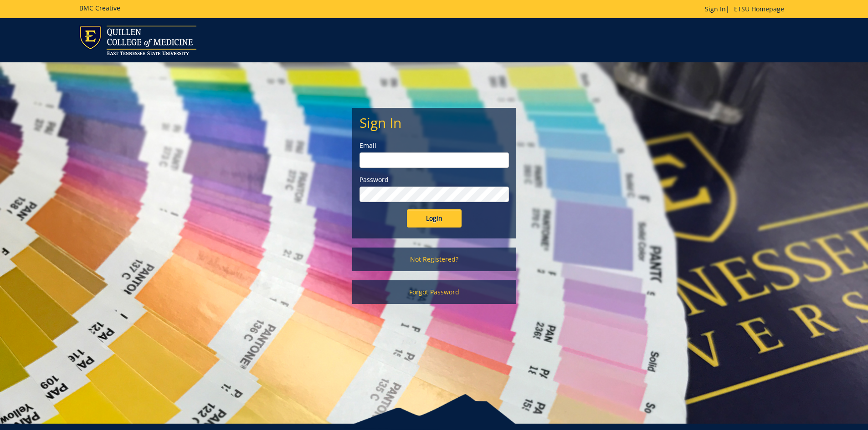 The height and width of the screenshot is (430, 868). What do you see at coordinates (759, 8) in the screenshot?
I see `a: ETSU Homepage` at bounding box center [759, 8].